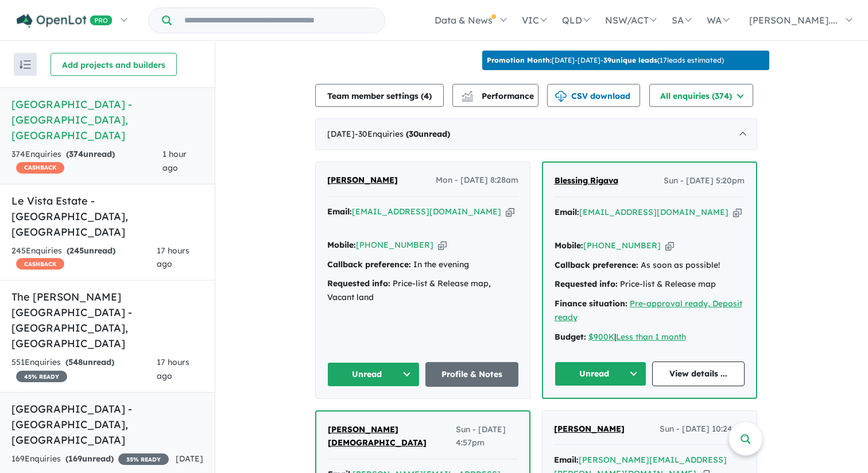  What do you see at coordinates (174, 161) in the screenshot?
I see `span: 1 hour ago` at bounding box center [174, 161].